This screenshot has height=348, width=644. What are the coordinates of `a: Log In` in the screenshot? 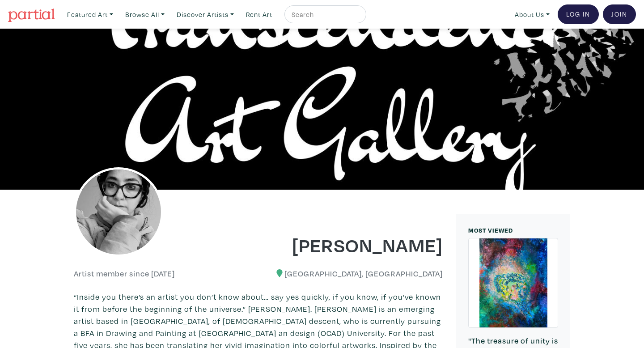 It's located at (578, 15).